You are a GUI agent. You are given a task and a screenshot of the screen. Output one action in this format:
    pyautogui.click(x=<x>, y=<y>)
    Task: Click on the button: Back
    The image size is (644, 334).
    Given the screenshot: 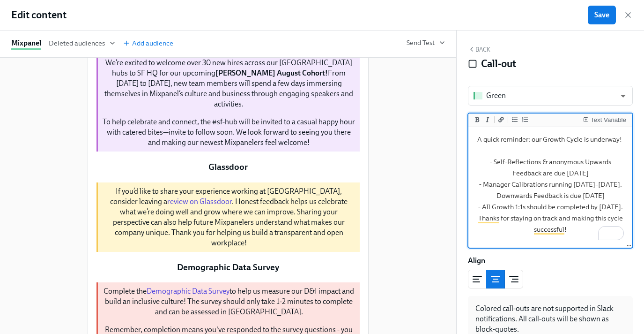 What is the action you would take?
    pyautogui.click(x=479, y=49)
    